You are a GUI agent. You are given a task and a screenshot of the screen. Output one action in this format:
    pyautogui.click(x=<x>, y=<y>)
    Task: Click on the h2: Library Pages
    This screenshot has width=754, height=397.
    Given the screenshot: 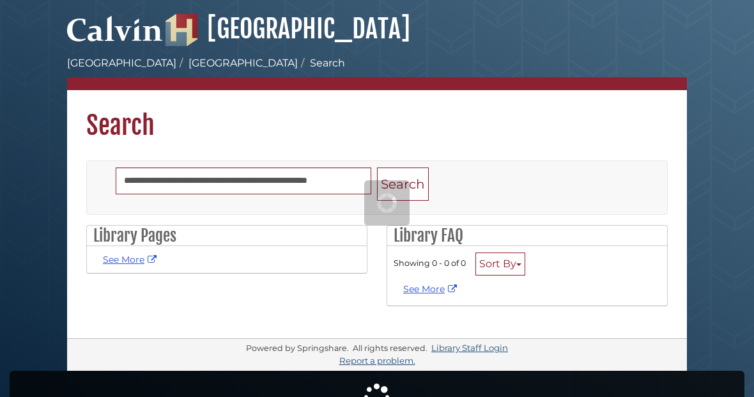 What is the action you would take?
    pyautogui.click(x=227, y=236)
    